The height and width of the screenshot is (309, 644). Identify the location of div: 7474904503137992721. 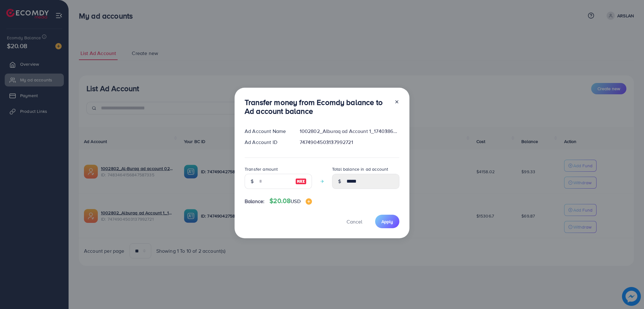
(349, 142).